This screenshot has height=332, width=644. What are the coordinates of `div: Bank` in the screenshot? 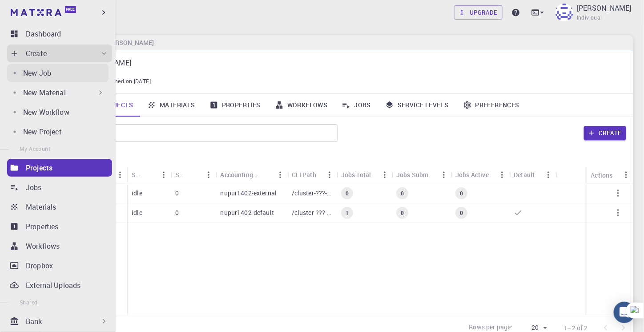 It's located at (60, 322).